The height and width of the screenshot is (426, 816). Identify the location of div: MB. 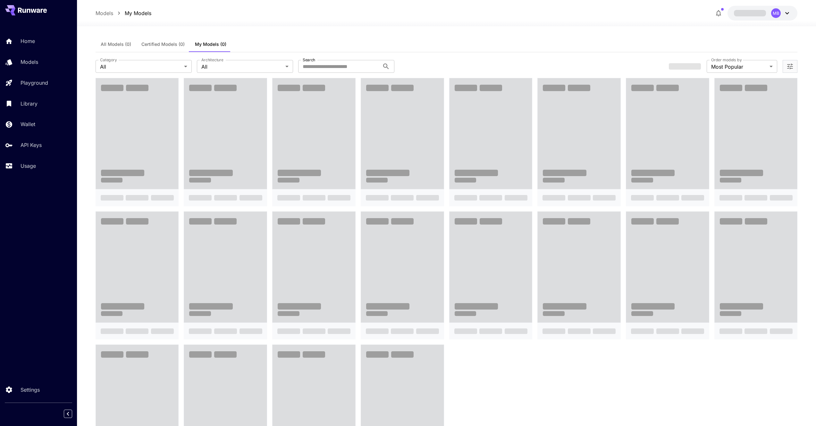
(776, 13).